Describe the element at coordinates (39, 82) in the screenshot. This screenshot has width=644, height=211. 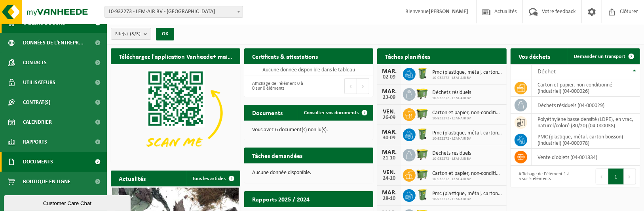
I see `span: Utilisateurs` at that location.